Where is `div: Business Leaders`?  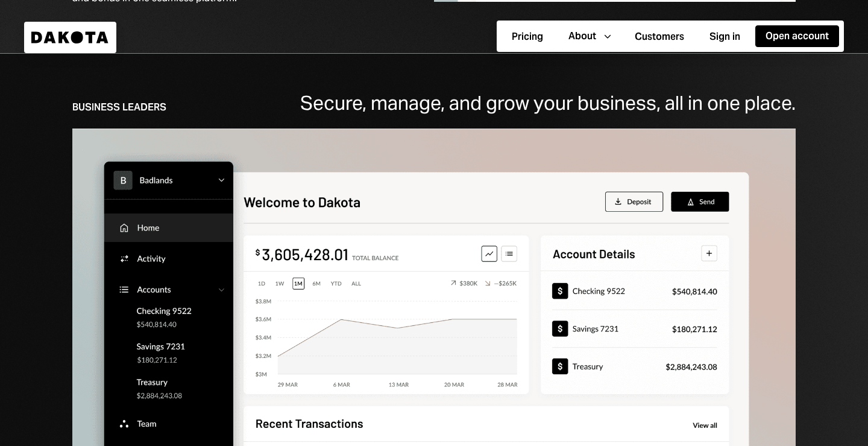
div: Business Leaders is located at coordinates (119, 107).